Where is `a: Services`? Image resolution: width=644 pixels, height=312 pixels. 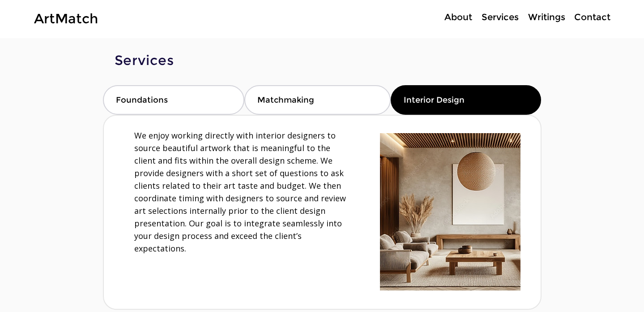
a: Services is located at coordinates (500, 17).